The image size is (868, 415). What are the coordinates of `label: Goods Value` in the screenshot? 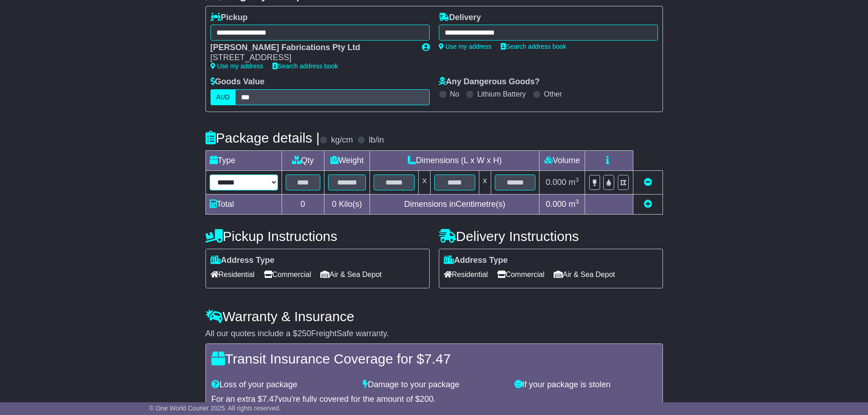 It's located at (237, 82).